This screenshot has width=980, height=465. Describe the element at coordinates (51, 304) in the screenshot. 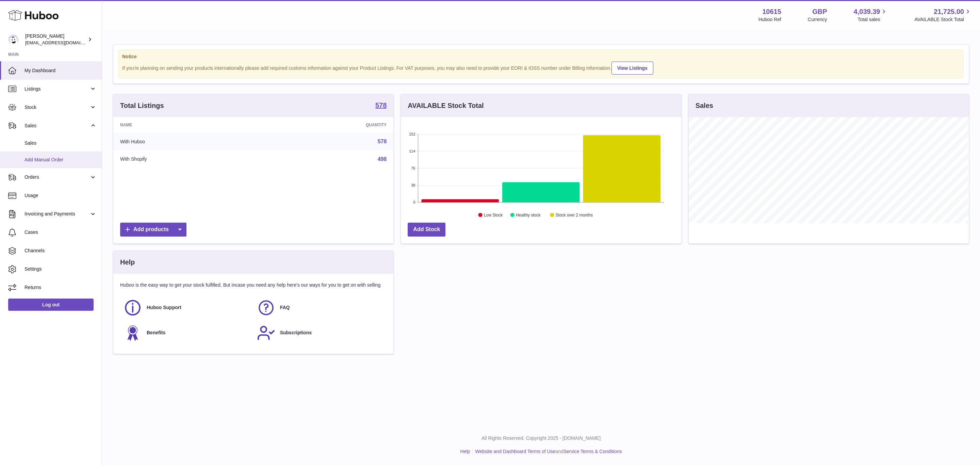

I see `a: Log out` at that location.